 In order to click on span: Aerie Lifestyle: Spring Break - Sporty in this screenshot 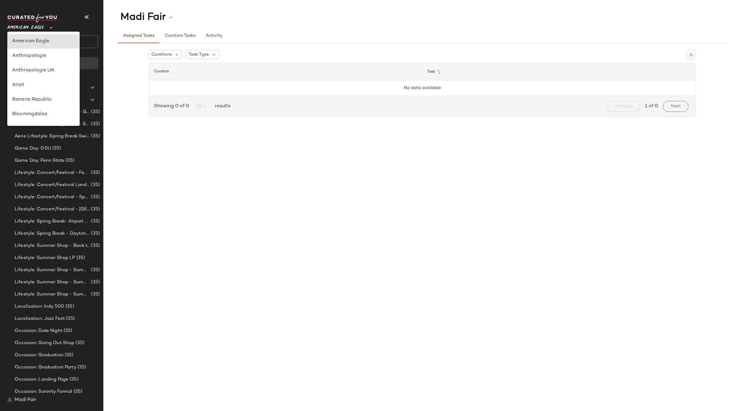, I will do `click(52, 124)`.